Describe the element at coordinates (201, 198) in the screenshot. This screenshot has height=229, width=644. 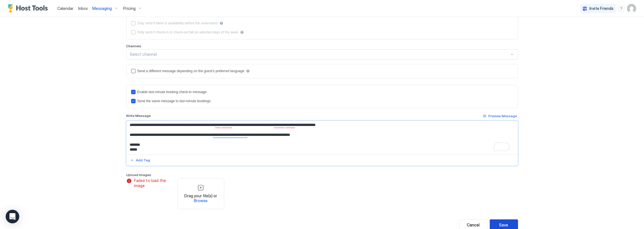
I see `span: Drag your file(s) or` at that location.